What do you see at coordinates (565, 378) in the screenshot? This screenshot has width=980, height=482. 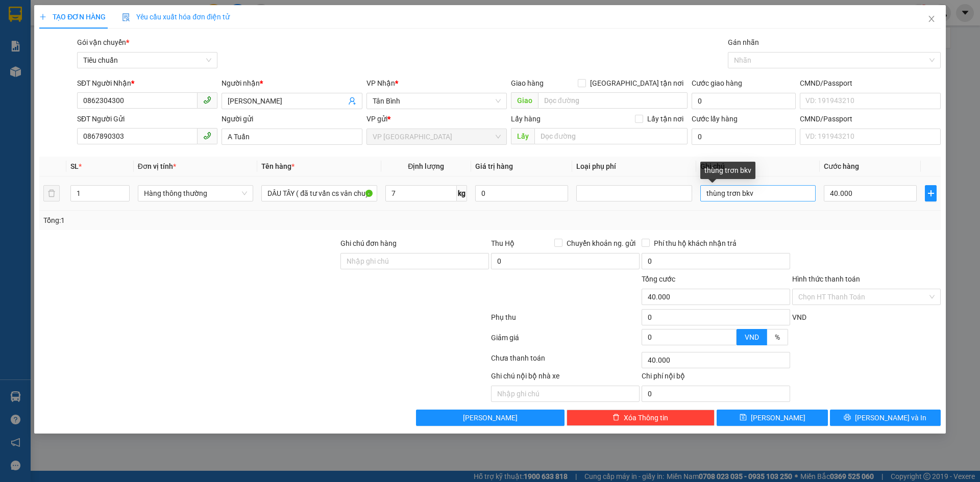 I see `div: Ghi chú nội bộ nhà xe` at bounding box center [565, 378].